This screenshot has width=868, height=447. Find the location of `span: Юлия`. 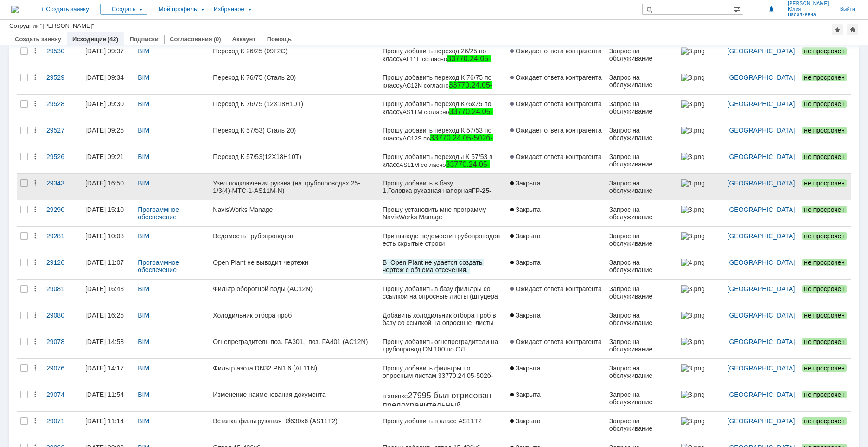

span: Юлия is located at coordinates (808, 9).